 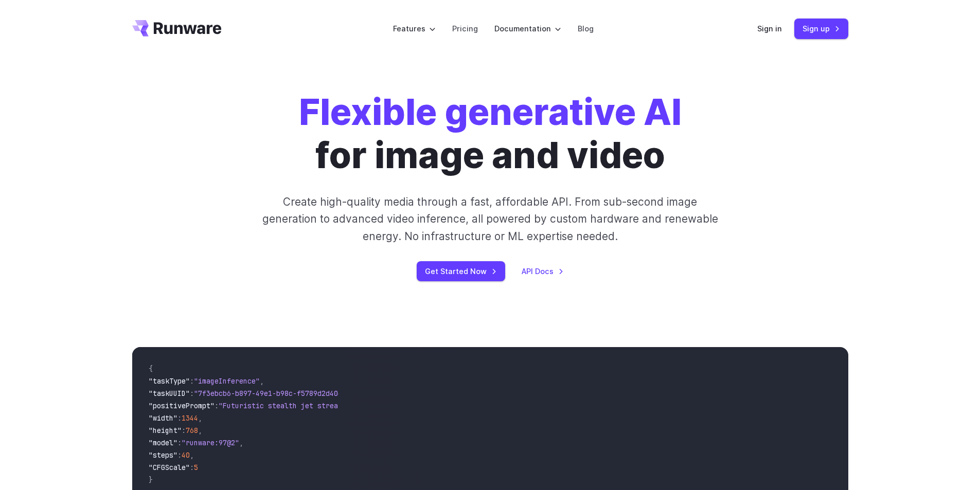 What do you see at coordinates (163, 455) in the screenshot?
I see `span: "steps"` at bounding box center [163, 455].